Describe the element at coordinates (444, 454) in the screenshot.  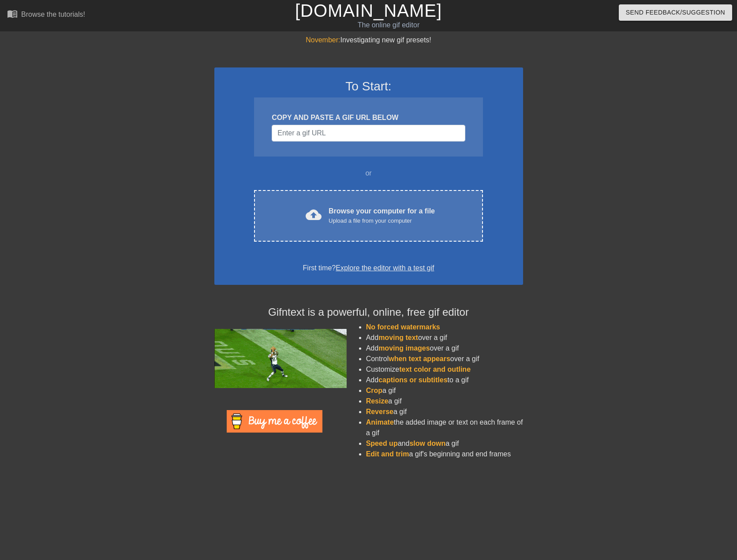
I see `li: a gif's beginning and end frames` at that location.